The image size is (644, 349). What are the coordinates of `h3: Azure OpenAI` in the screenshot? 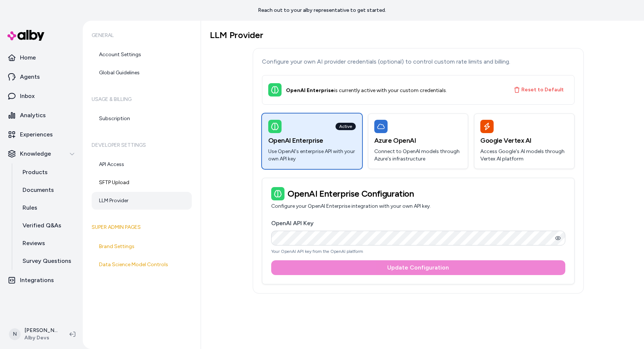 It's located at (418, 141).